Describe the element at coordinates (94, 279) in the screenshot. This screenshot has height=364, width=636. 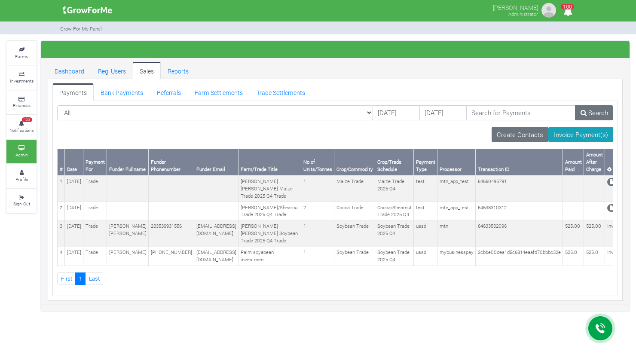
I see `a: Last` at that location.